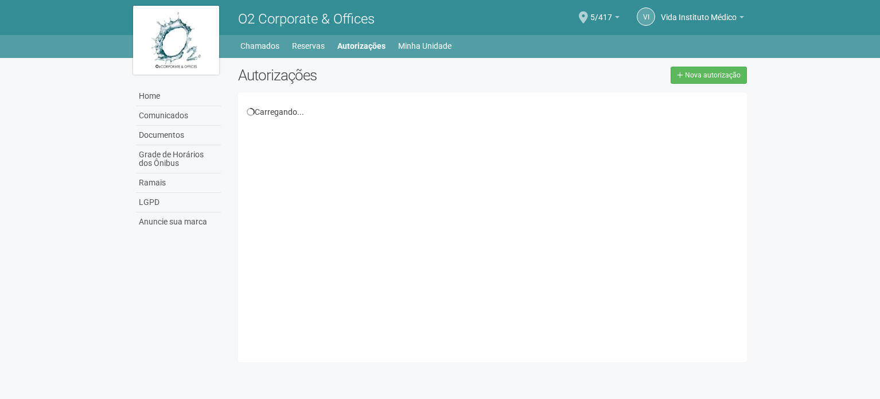  What do you see at coordinates (178, 202) in the screenshot?
I see `a: LGPD` at bounding box center [178, 202].